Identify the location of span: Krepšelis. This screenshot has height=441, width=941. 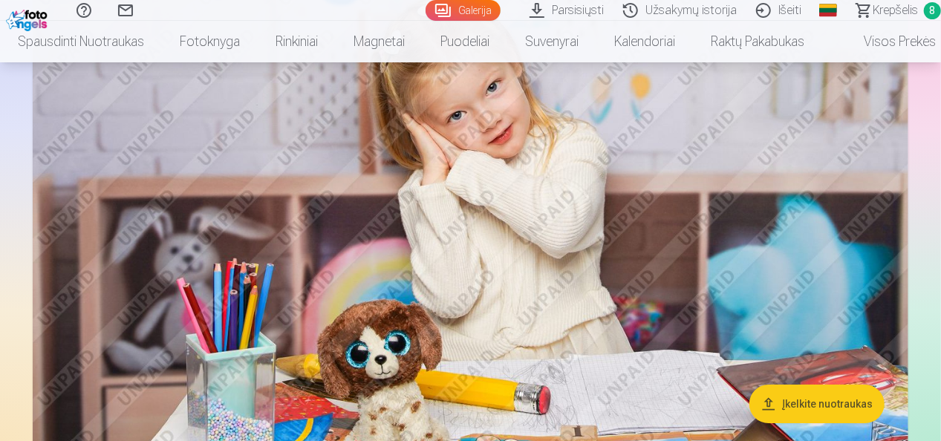
(895, 10).